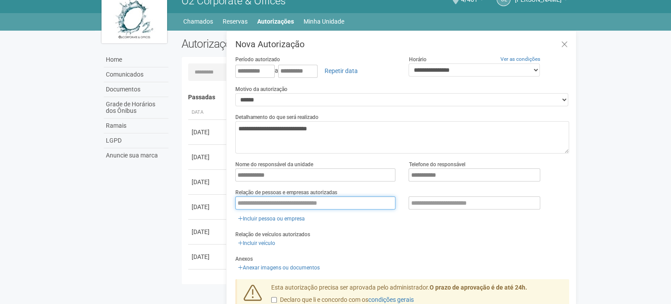  Describe the element at coordinates (391, 300) in the screenshot. I see `a: condições gerais` at that location.